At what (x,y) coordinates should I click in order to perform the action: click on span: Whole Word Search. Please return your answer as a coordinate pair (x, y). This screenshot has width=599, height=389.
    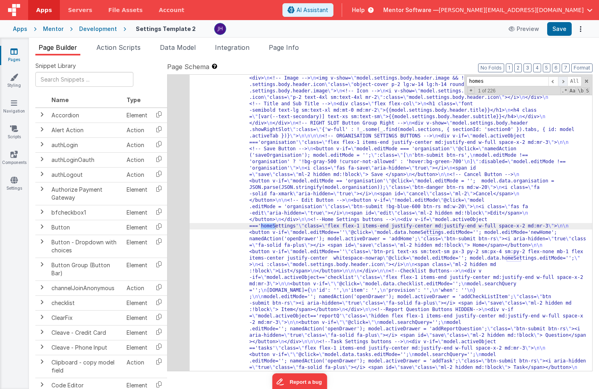
    Looking at the image, I should click on (581, 91).